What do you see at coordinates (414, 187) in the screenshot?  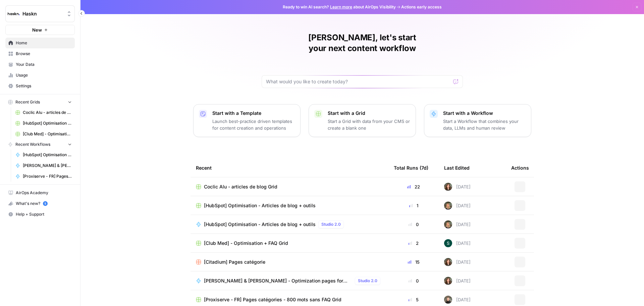 I see `div: 22` at bounding box center [414, 187].